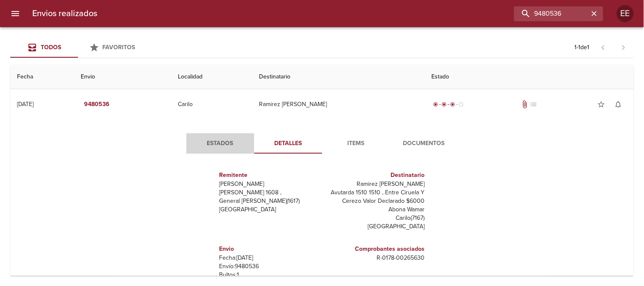  I want to click on div: En viaje, so click(449, 104).